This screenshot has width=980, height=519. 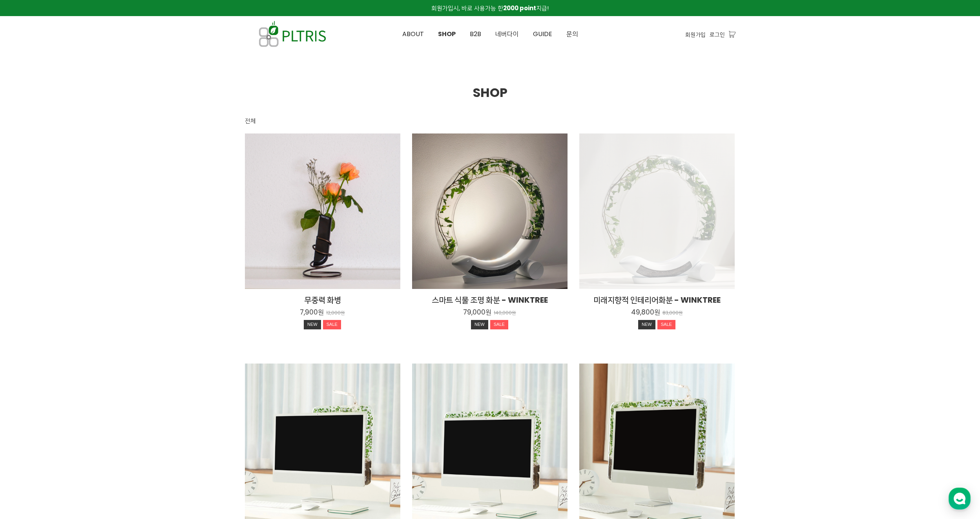 What do you see at coordinates (490, 300) in the screenshot?
I see `h2: 스마트 식물 조명 화분 - WINKTREE` at bounding box center [490, 300].